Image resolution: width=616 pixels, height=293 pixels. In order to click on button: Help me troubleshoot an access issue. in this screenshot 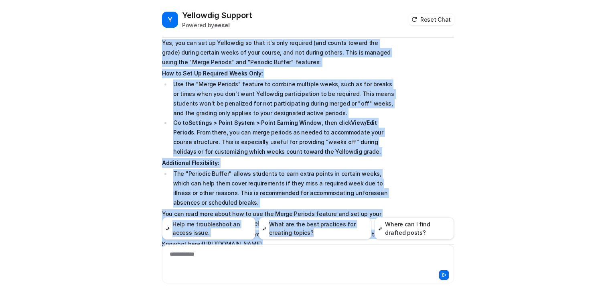, I will do `click(209, 228)`.